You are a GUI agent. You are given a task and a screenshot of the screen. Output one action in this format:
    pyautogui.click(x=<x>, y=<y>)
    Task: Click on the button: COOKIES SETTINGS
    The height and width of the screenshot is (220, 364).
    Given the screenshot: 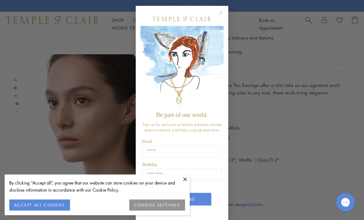 What is the action you would take?
    pyautogui.click(x=157, y=205)
    